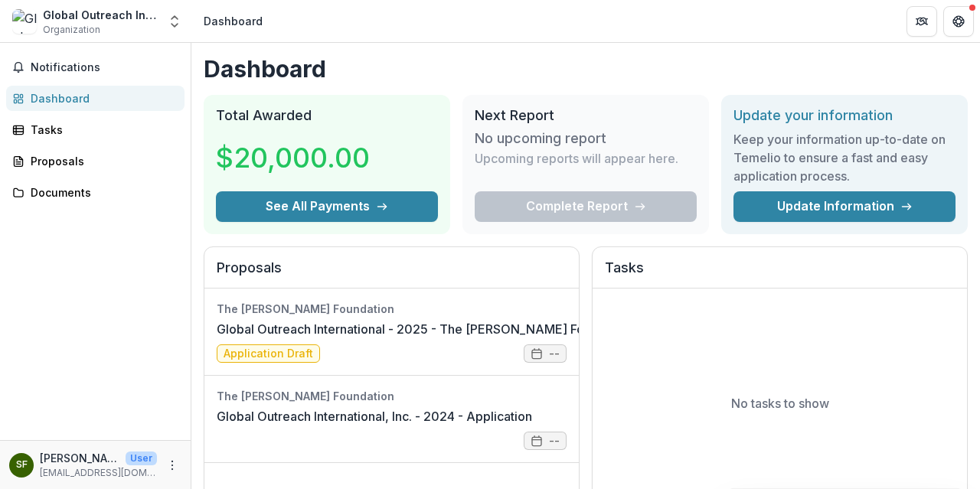 This screenshot has width=980, height=489. What do you see at coordinates (327, 116) in the screenshot?
I see `h2: Total Awarded` at bounding box center [327, 116].